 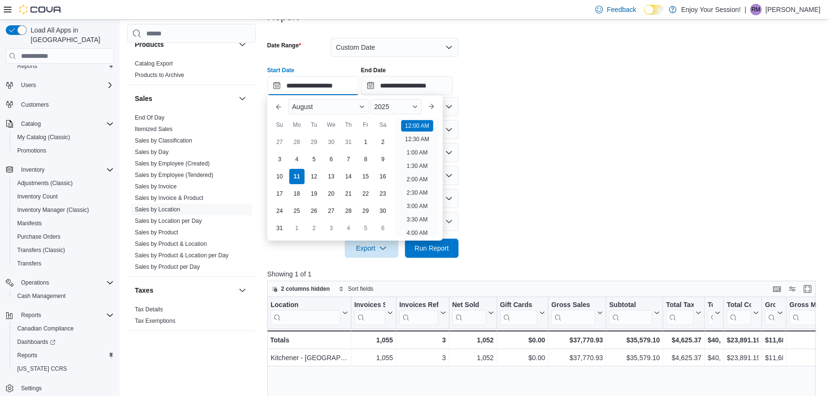 I want to click on h3: Products, so click(x=149, y=44).